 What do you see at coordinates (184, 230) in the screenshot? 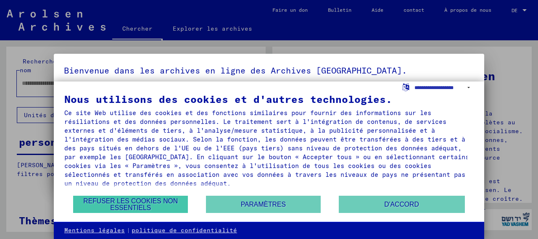
I see `font: politique de confidentialité` at bounding box center [184, 230].